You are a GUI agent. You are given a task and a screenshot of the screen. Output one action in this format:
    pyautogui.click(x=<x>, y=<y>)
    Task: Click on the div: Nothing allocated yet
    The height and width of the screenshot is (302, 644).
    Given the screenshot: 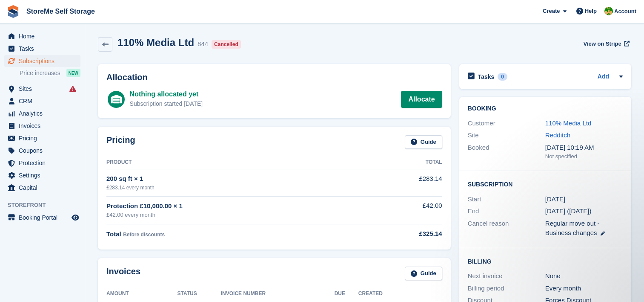 What is the action you would take?
    pyautogui.click(x=167, y=94)
    